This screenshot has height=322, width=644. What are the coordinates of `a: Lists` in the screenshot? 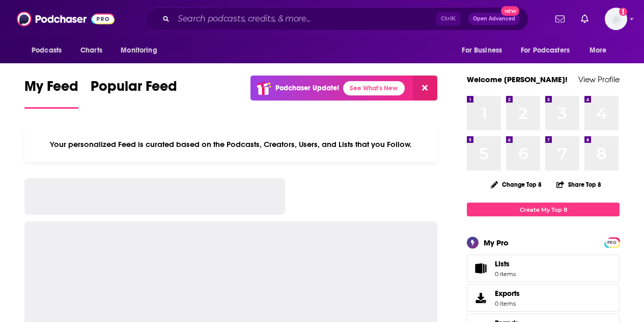 It's located at (543, 268).